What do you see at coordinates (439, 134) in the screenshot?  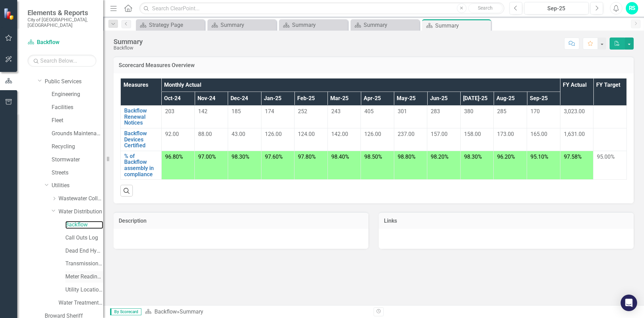 I see `span: 157.00` at bounding box center [439, 134].